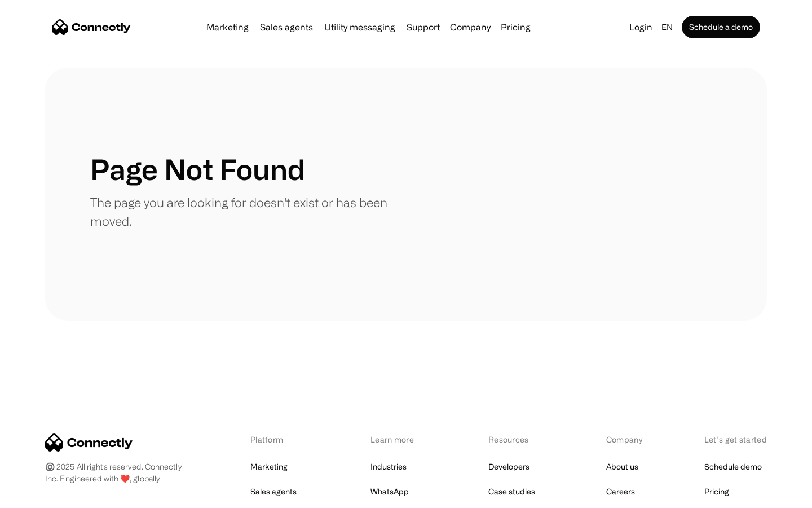  What do you see at coordinates (736, 439) in the screenshot?
I see `div: Let’s get started` at bounding box center [736, 439].